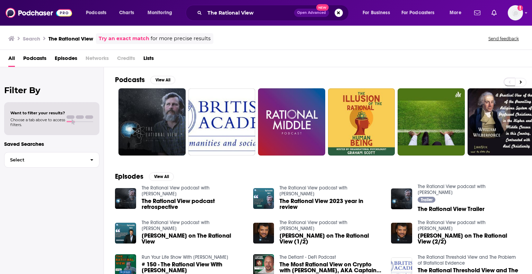  Describe the element at coordinates (38, 113) in the screenshot. I see `span: Want to filter your results?` at that location.